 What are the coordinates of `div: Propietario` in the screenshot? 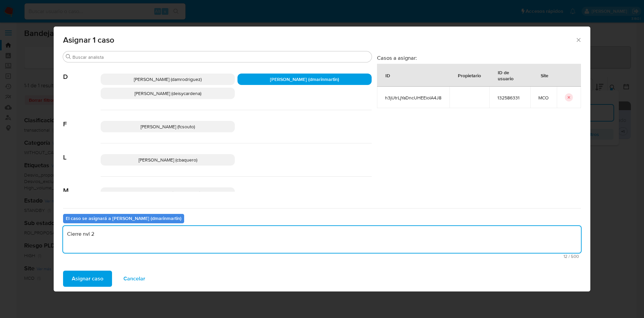 It's located at (470, 76).